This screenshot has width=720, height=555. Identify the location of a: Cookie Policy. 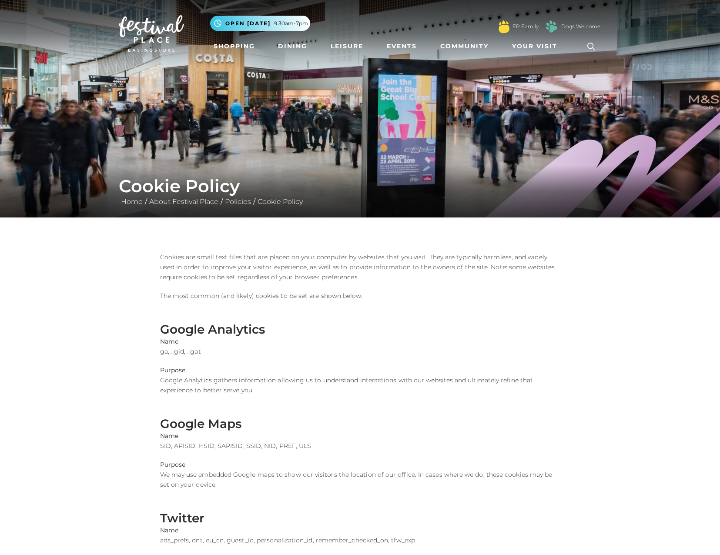
(280, 202).